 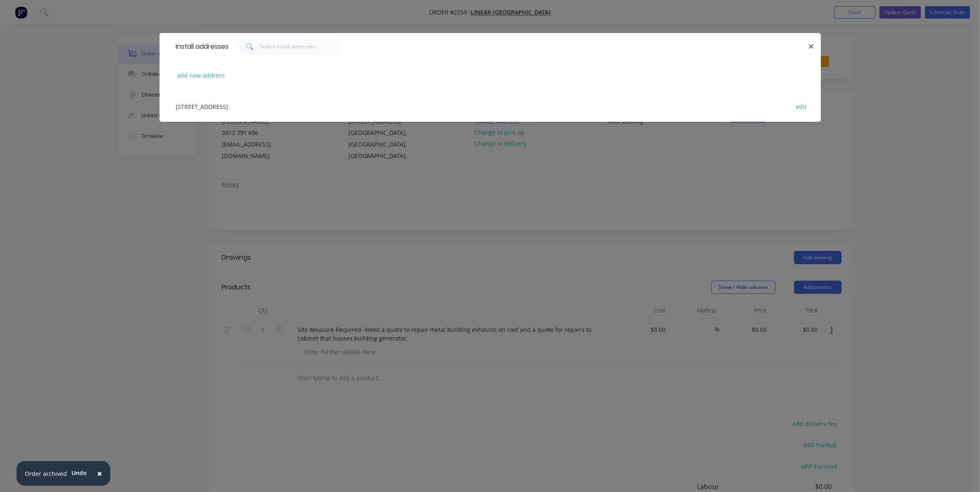 What do you see at coordinates (46, 474) in the screenshot?
I see `div: Order archived` at bounding box center [46, 474].